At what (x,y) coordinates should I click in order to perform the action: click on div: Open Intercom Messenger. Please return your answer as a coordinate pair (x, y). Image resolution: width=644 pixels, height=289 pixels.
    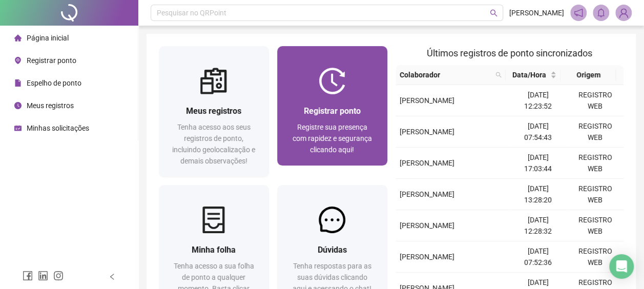
    Looking at the image, I should click on (621, 266).